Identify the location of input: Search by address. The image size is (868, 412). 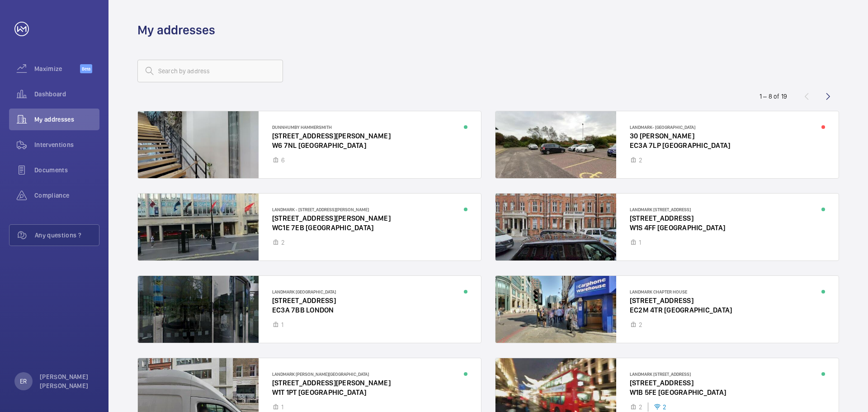
(210, 71).